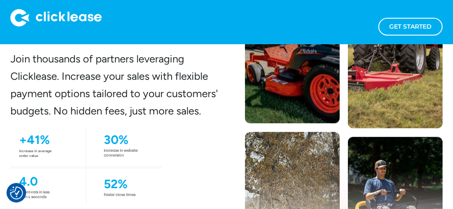  Describe the element at coordinates (124, 140) in the screenshot. I see `div: 30` at that location.